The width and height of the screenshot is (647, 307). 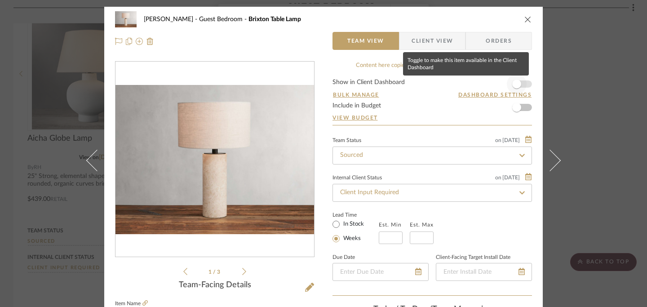 I want to click on img: d7086e63-a974-439b-a177-eb1c126d984d_48x40.jpg, so click(x=126, y=19).